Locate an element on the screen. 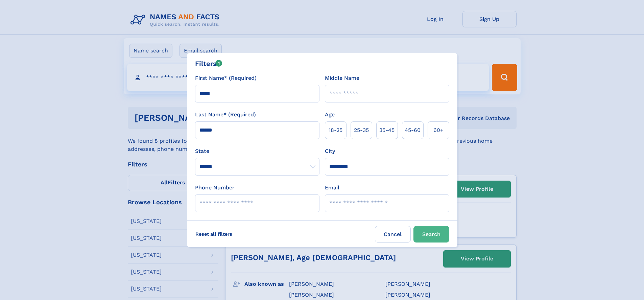  label: State is located at coordinates (257, 151).